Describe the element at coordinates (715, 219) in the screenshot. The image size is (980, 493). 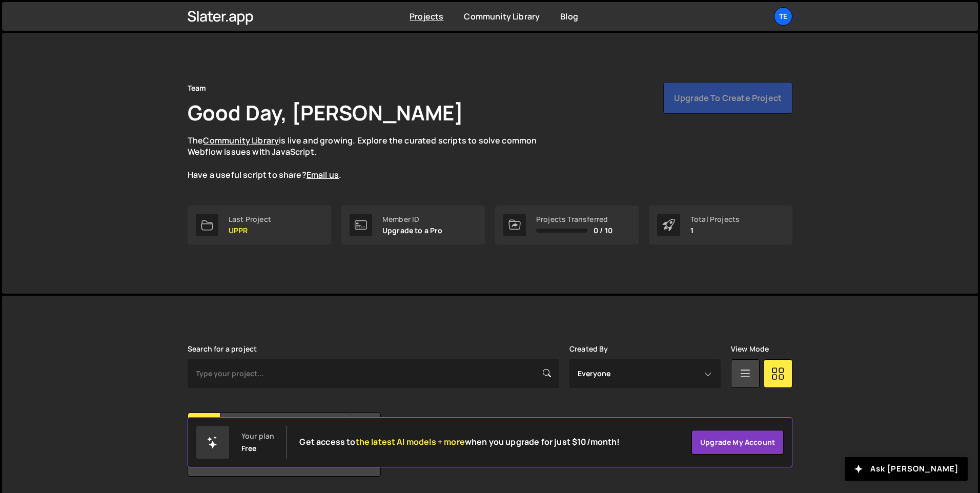
I see `div: Total Projects` at that location.